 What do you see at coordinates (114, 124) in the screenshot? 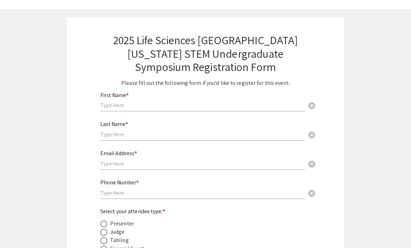
I see `mat-label: Last Name` at bounding box center [114, 124].